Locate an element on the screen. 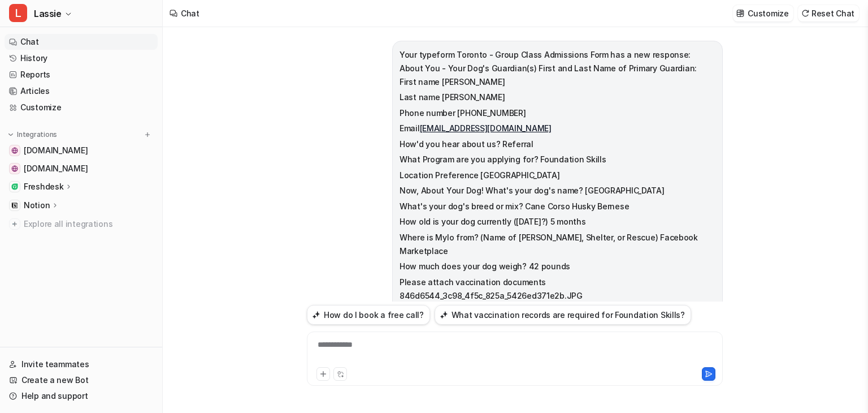 This screenshot has height=413, width=868. p: Please attach vaccination documents 846d6544_3c98_4f5c_825a_5426ed371e2b.JPG is located at coordinates (557, 289).